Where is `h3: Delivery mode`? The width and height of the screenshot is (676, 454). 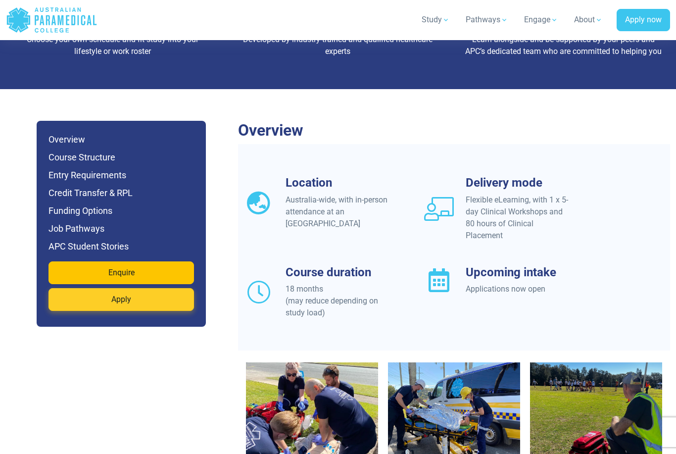 h3: Delivery mode is located at coordinates (517, 183).